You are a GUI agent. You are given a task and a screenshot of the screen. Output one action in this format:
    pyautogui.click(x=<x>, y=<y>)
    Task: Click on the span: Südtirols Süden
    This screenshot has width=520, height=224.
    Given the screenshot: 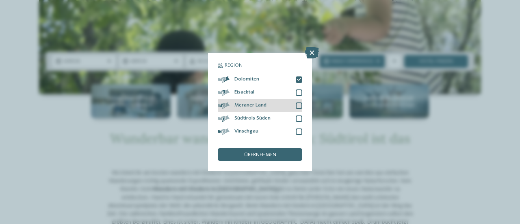 What is the action you would take?
    pyautogui.click(x=252, y=118)
    